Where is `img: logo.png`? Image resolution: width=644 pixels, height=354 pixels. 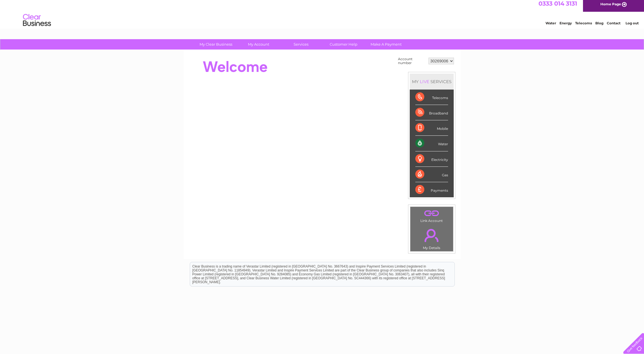 img: logo.png is located at coordinates (37, 23).